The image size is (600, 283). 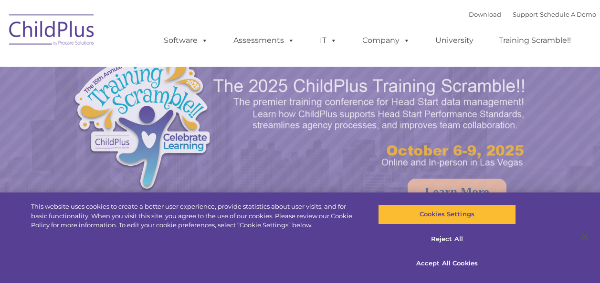 I want to click on a: Support, so click(x=525, y=14).